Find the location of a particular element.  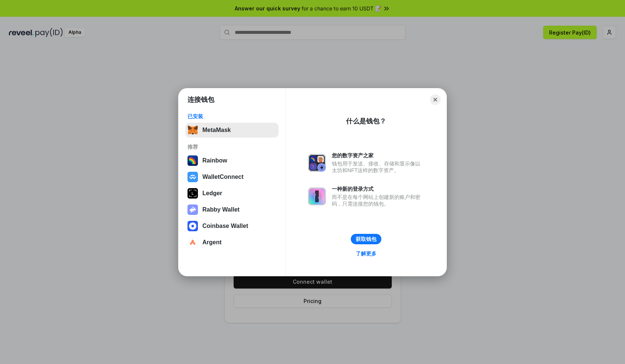

button: Argent is located at coordinates (232, 242).